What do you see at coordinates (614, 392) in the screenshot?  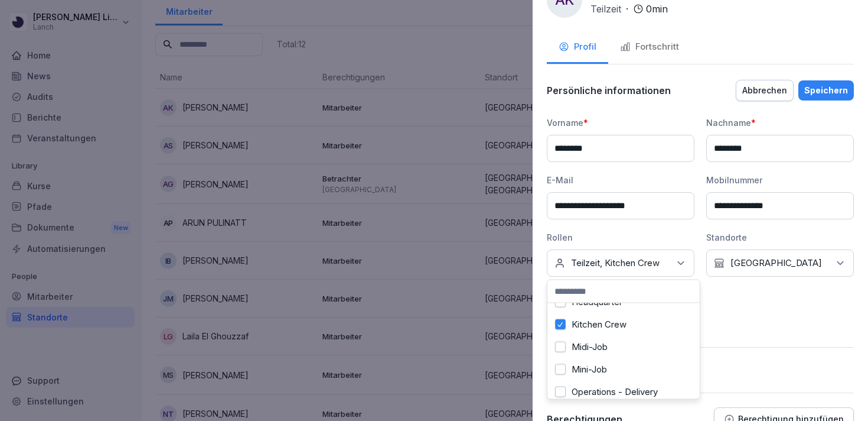 I see `label: Operations - Delivery` at bounding box center [614, 392].